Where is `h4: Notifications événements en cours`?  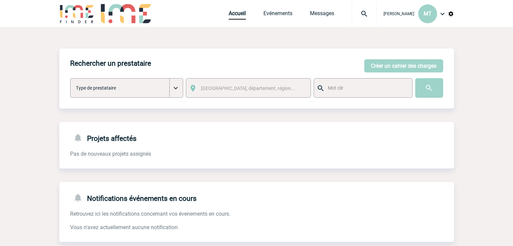 h4: Notifications événements en cours is located at coordinates (133, 198).